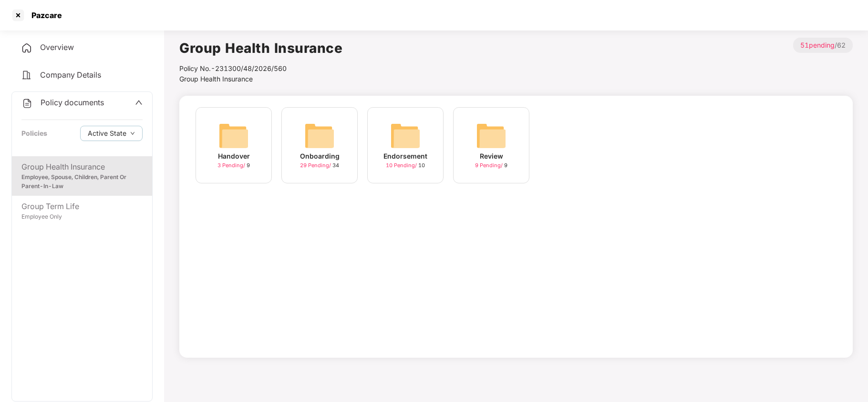 The image size is (868, 402). I want to click on span: Company Details, so click(71, 75).